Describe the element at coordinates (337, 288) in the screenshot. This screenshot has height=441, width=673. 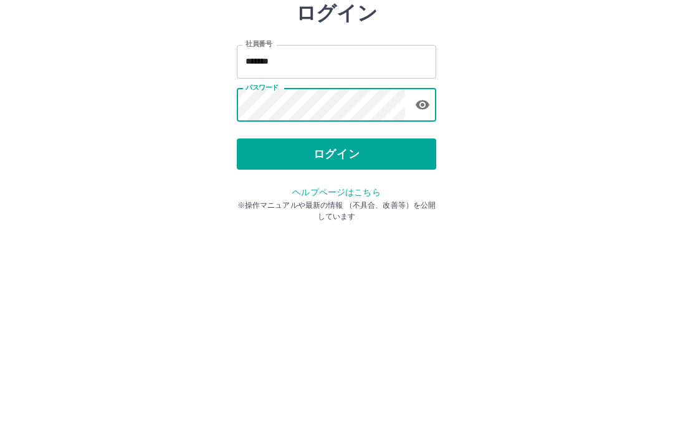
I see `p: ※操作マニュアルや最新の情報 （不具合、改善等）を公開しています` at that location.